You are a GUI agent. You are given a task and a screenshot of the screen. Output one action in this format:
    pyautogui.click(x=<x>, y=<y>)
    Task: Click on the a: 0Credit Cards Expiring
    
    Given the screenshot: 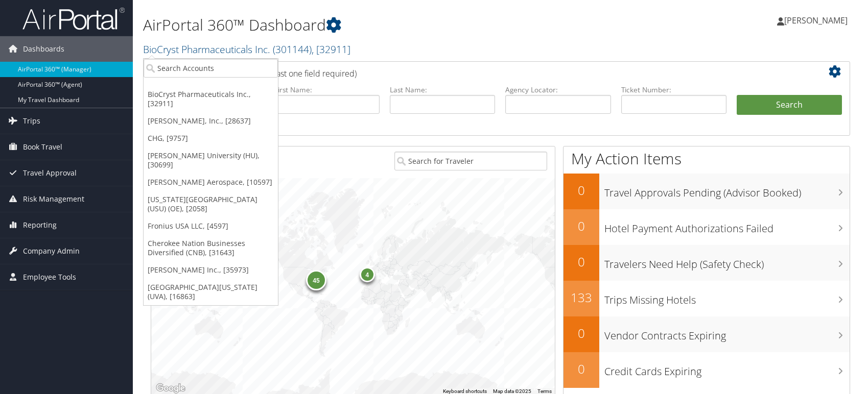 What is the action you would take?
    pyautogui.click(x=706, y=370)
    